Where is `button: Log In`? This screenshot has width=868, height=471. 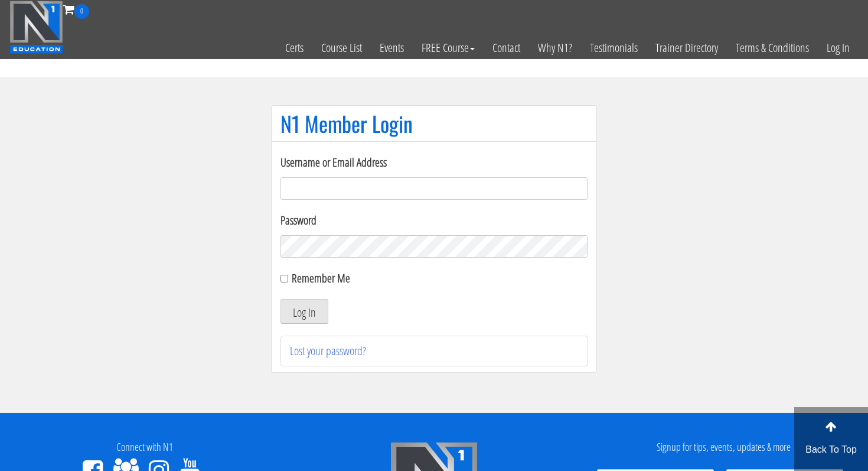
button: Log In is located at coordinates (304, 312).